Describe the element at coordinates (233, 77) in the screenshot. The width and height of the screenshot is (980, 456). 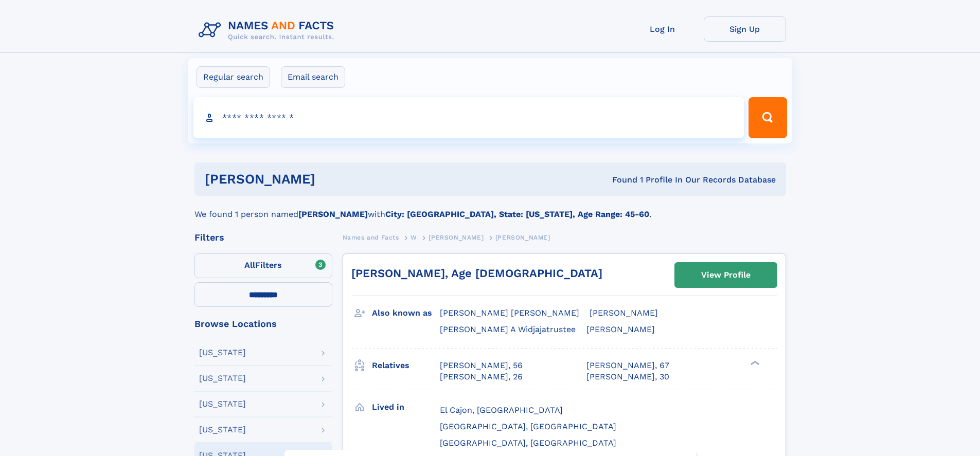
I see `label: Regular search` at that location.